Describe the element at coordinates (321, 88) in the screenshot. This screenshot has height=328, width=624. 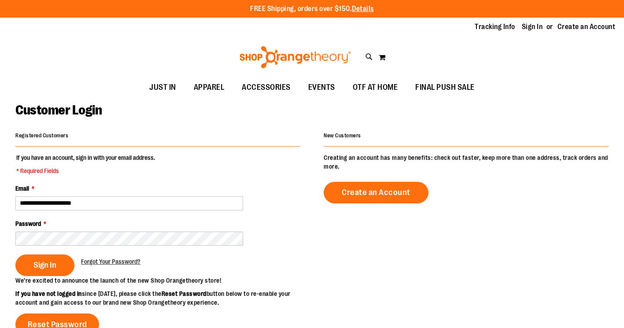
I see `a: EVENTS` at that location.